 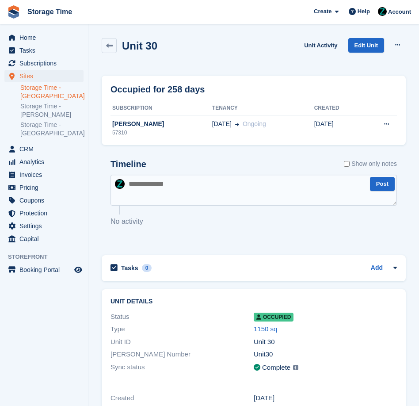 What do you see at coordinates (78, 270) in the screenshot?
I see `a: Preview store` at bounding box center [78, 270].